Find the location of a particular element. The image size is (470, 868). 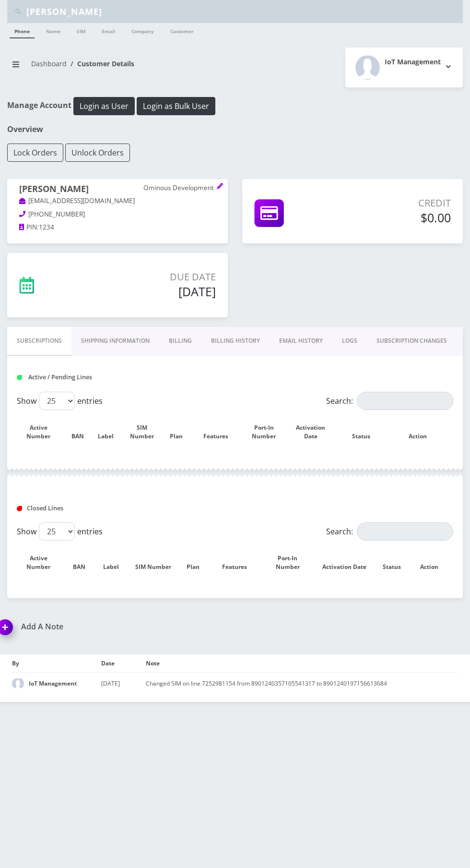

h1: Active / Pending Lines is located at coordinates (85, 377).